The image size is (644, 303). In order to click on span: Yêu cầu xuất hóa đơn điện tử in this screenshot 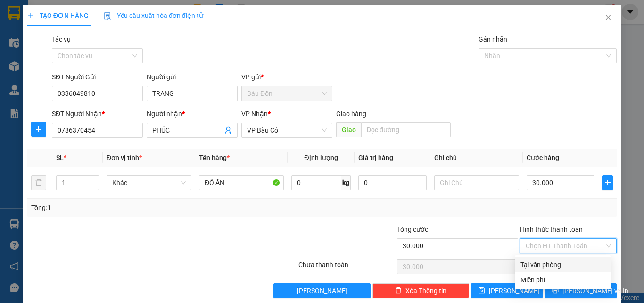, I will do `click(153, 16)`.